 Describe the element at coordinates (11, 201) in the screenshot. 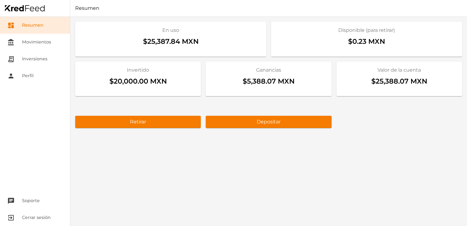

I see `i: chat` at that location.